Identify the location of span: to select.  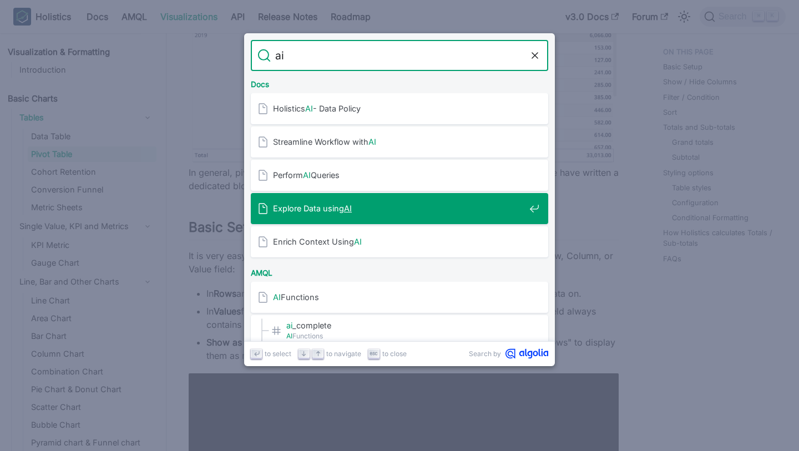
(278, 353).